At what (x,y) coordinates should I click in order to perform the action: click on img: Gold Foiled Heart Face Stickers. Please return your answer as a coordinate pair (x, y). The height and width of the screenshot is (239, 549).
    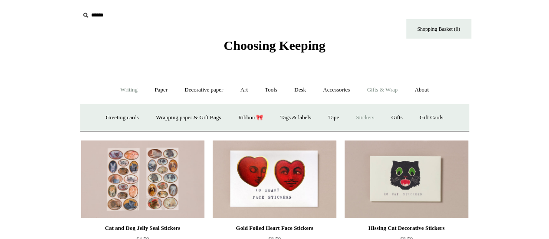
    Looking at the image, I should click on (274, 179).